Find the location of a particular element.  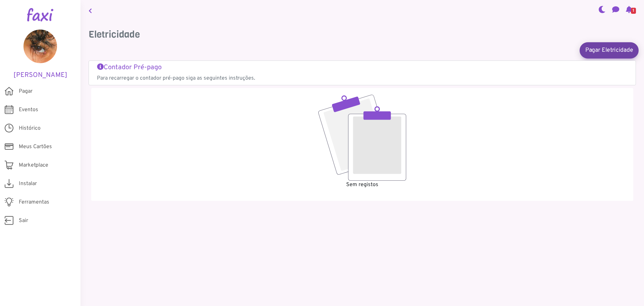

a: Pagar Eletricidade is located at coordinates (608, 50).